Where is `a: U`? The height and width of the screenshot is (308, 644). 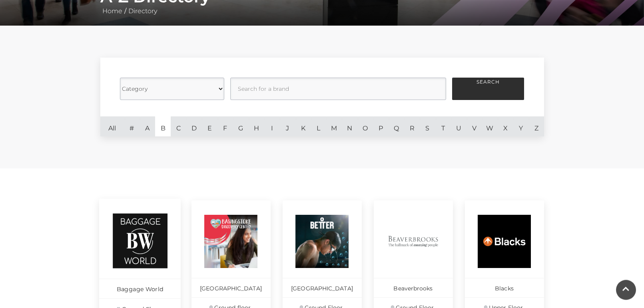 a: U is located at coordinates (458, 126).